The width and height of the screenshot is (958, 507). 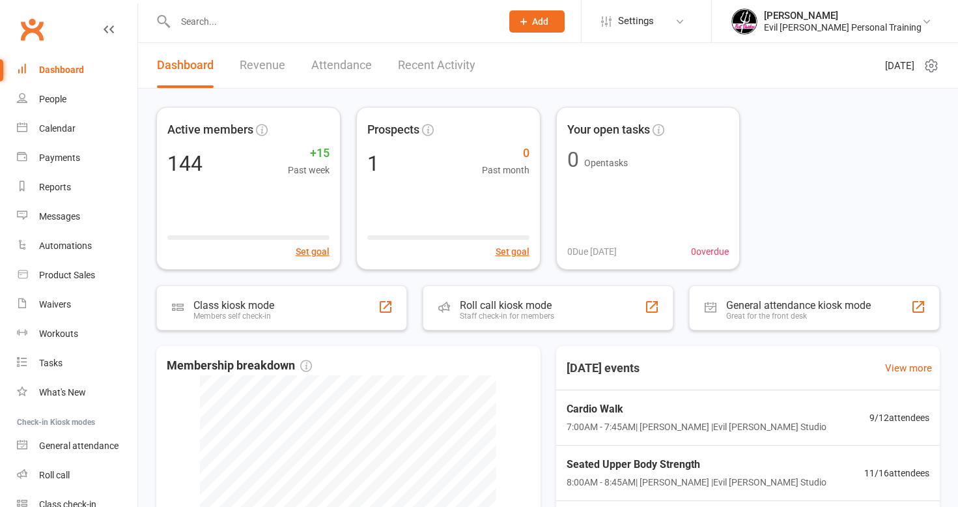 What do you see at coordinates (744, 21) in the screenshot?
I see `img: thumb_image1652691556.png` at bounding box center [744, 21].